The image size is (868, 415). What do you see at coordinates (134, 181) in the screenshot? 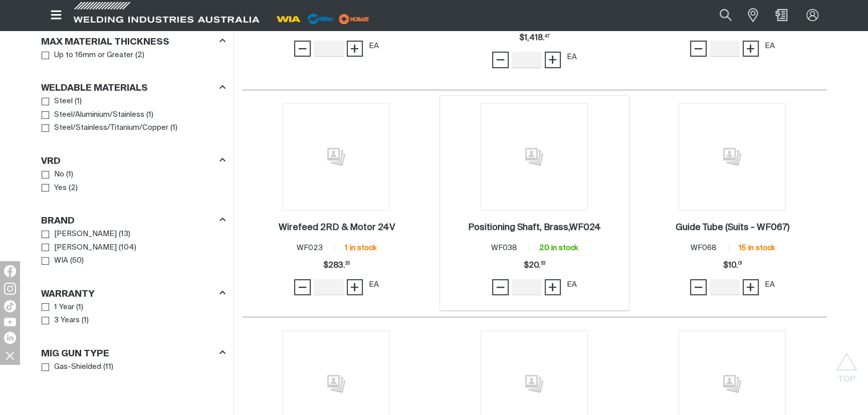
I see `ul: VRD` at bounding box center [134, 181].